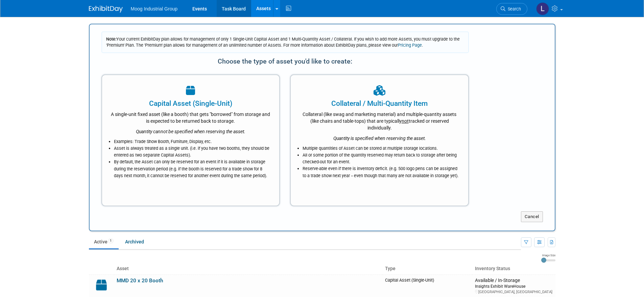 The width and height of the screenshot is (644, 308). Describe the element at coordinates (191, 116) in the screenshot. I see `div: A single-unit fixed asset (like a booth) that gets "borrowed" from storage and is expected to be ...` at that location.